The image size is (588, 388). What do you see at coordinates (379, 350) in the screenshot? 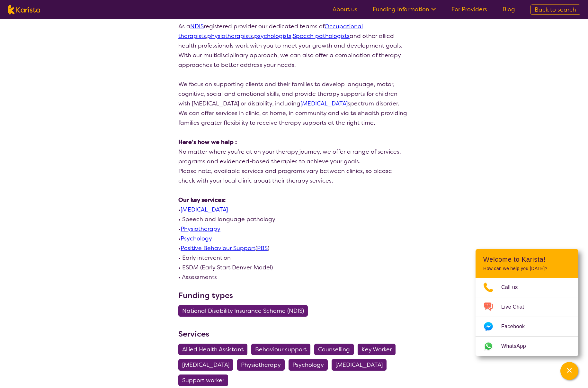
I see `a: Key Worker` at bounding box center [379, 350].